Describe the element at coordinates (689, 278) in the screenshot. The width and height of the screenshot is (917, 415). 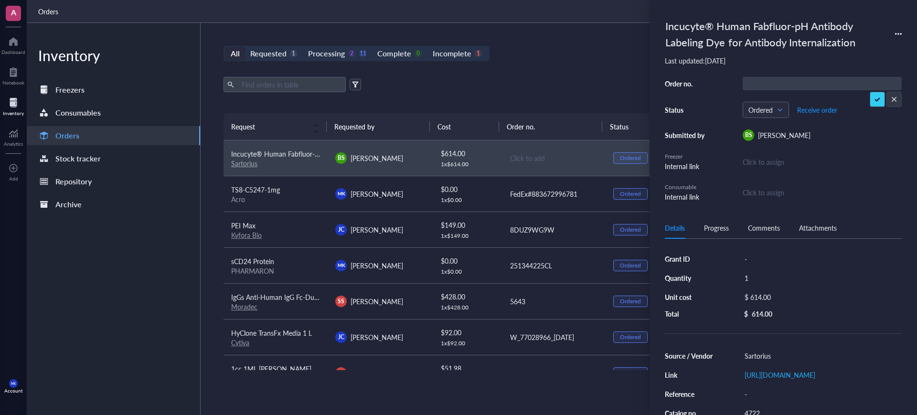
I see `div: Quantity` at that location.